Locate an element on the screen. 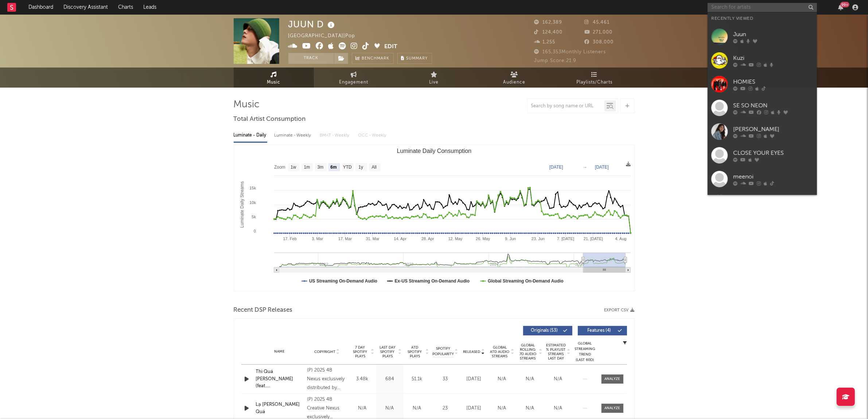 Image resolution: width=868 pixels, height=419 pixels. span: 162,389 is located at coordinates (549, 22).